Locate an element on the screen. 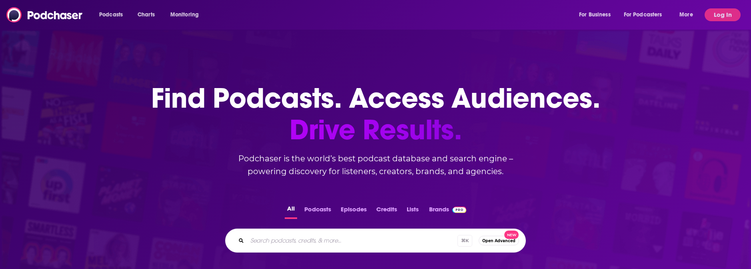 Image resolution: width=751 pixels, height=269 pixels. span: Podcasts is located at coordinates (111, 15).